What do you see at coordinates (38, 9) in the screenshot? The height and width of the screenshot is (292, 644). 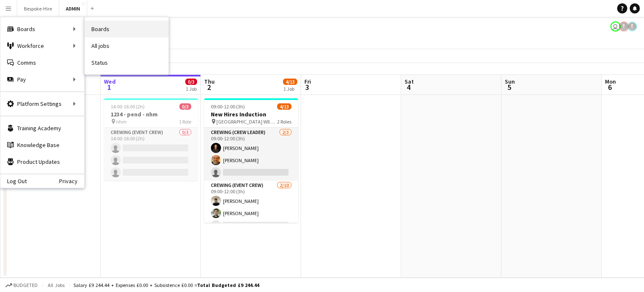 I see `button: Bespoke-Hire` at bounding box center [38, 9].